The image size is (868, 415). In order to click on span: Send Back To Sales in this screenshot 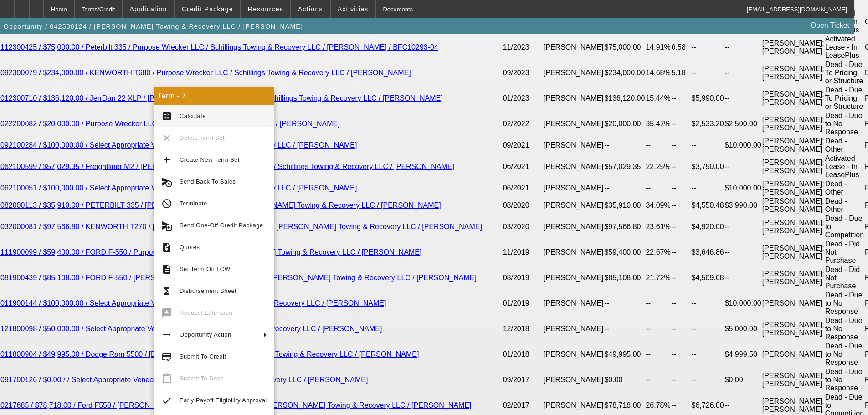, I will do `click(207, 181)`.